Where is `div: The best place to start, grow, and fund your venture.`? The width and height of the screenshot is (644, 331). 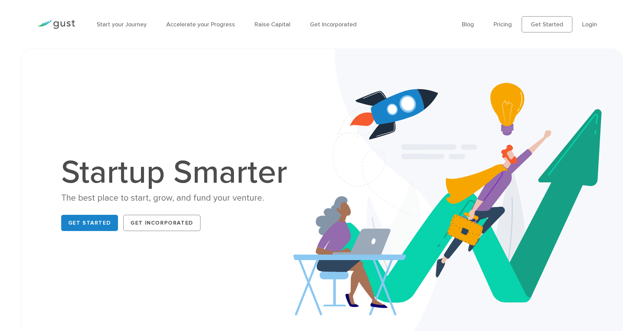 div: The best place to start, grow, and fund your venture. is located at coordinates (178, 198).